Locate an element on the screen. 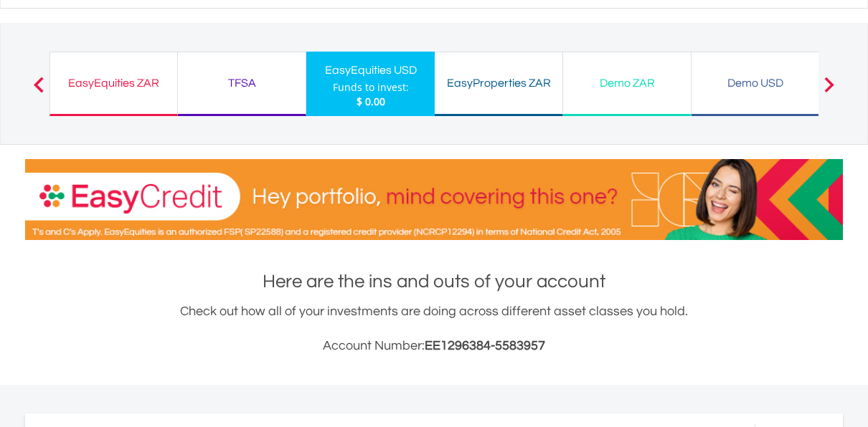 The height and width of the screenshot is (427, 868). div: Demo USD is located at coordinates (755, 83).